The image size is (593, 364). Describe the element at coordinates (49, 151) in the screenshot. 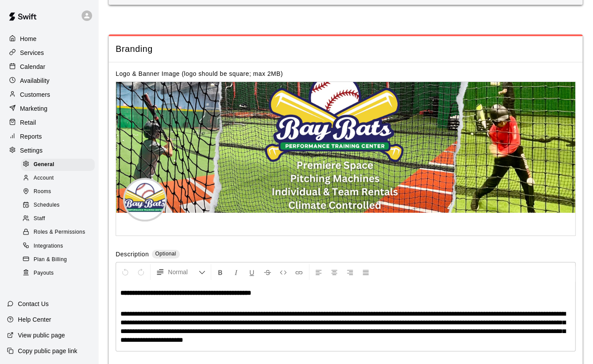

I see `div: Settings` at that location.